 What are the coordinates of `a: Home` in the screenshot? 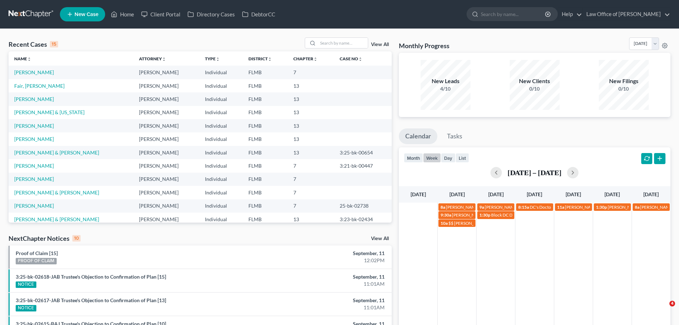 It's located at (122, 14).